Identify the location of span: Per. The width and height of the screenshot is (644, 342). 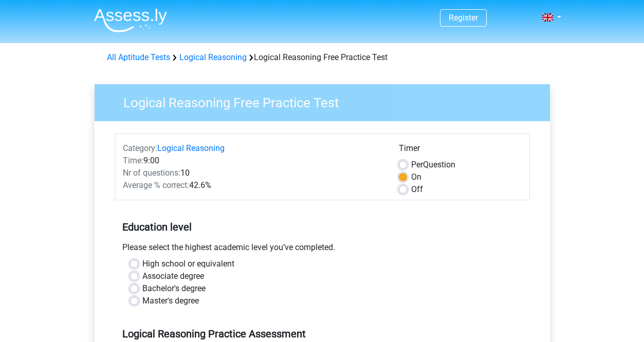
(417, 165).